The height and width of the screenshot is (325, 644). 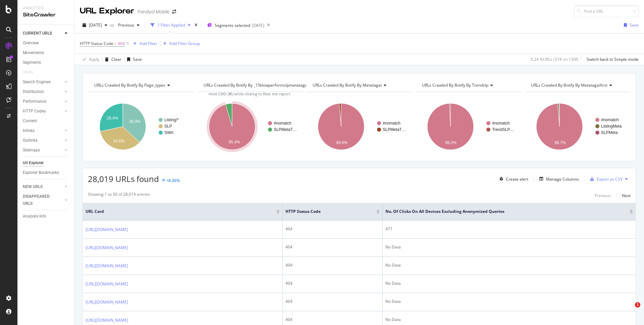 What do you see at coordinates (33, 53) in the screenshot?
I see `div: Movements` at bounding box center [33, 53].